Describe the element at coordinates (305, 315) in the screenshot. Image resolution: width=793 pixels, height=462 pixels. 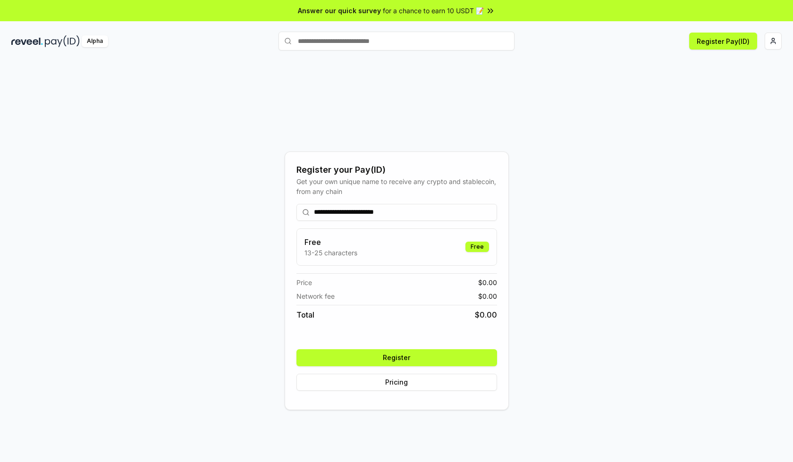
I see `span: Total` at that location.